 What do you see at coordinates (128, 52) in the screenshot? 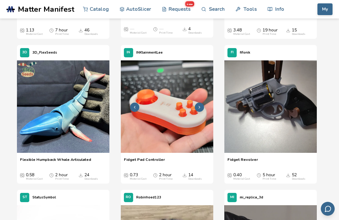
I see `span: IN` at bounding box center [128, 52].